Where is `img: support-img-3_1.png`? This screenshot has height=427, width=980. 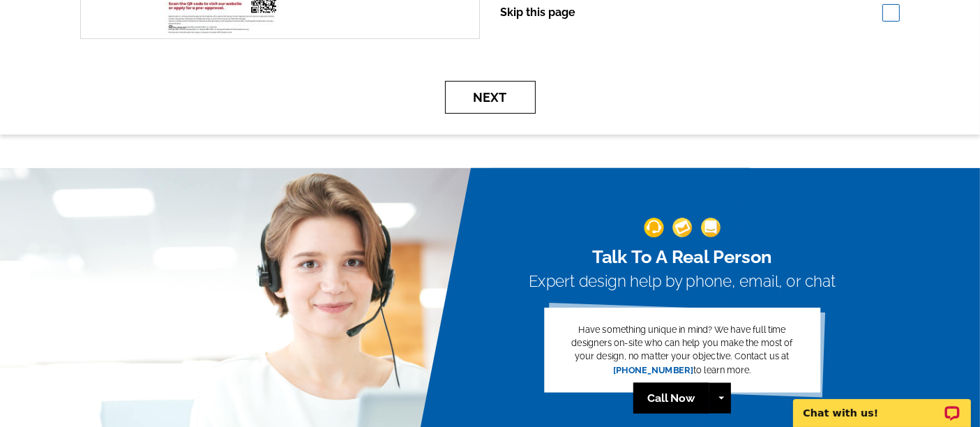
img: support-img-3_1.png is located at coordinates (710, 228).